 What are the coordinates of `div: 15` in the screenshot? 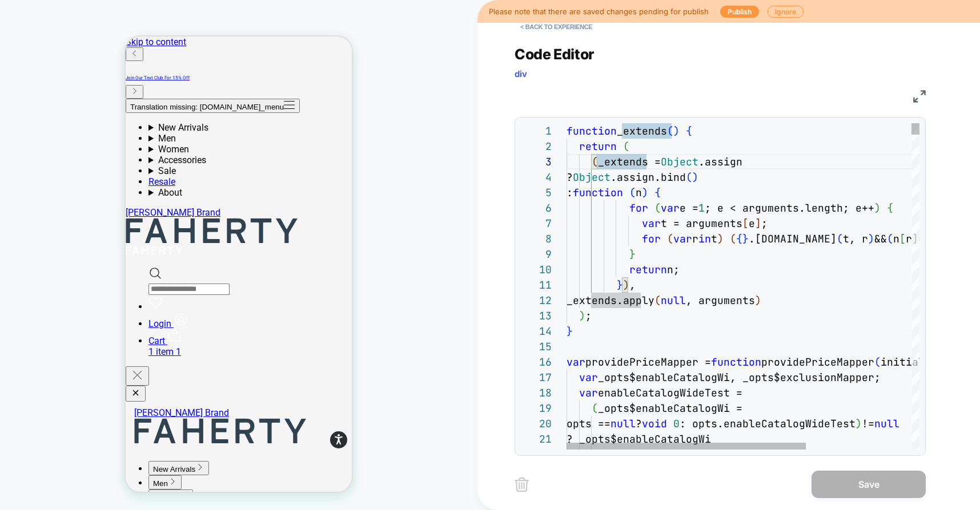 It's located at (536, 347).